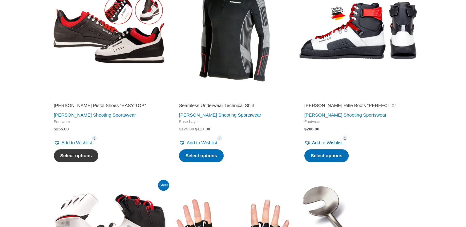 The image size is (466, 227). I want to click on bdi: 125.00, so click(187, 129).